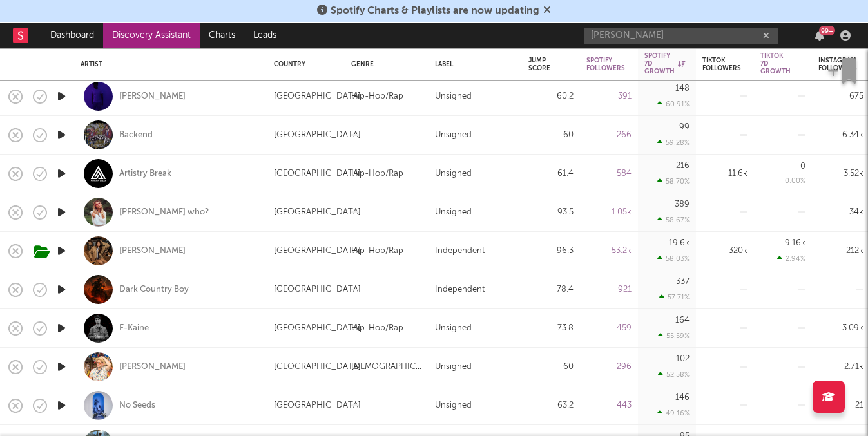 This screenshot has width=868, height=436. What do you see at coordinates (682, 359) in the screenshot?
I see `div: 102` at bounding box center [682, 359].